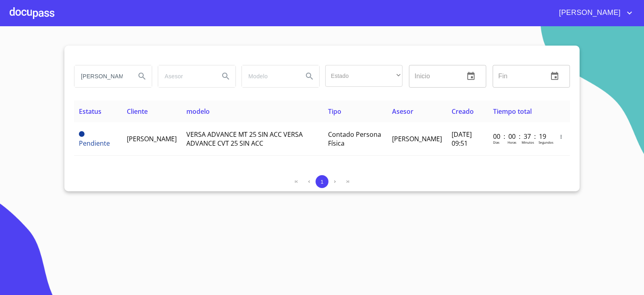 The height and width of the screenshot is (295, 644). What do you see at coordinates (244, 139) in the screenshot?
I see `span: VERSA ADVANCE MT 25 SIN ACC VERSA ADVANCE CVT 25 SIN ACC` at bounding box center [244, 139].